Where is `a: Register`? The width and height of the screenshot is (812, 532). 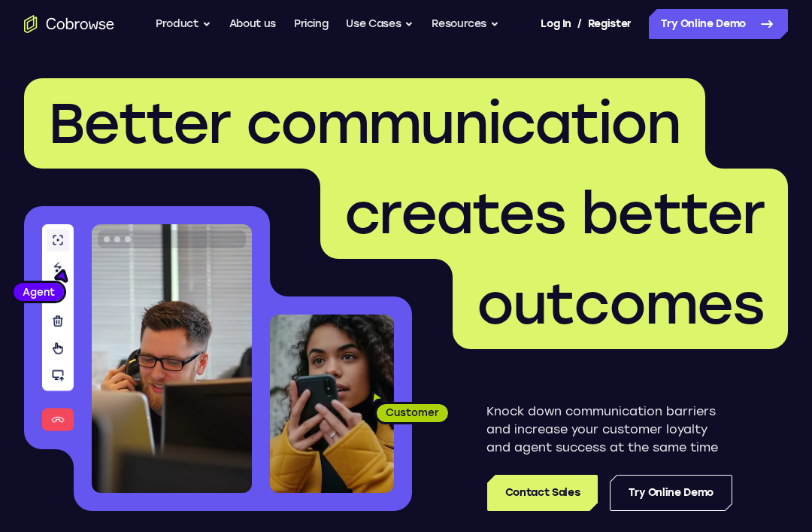
a: Register is located at coordinates (610, 24).